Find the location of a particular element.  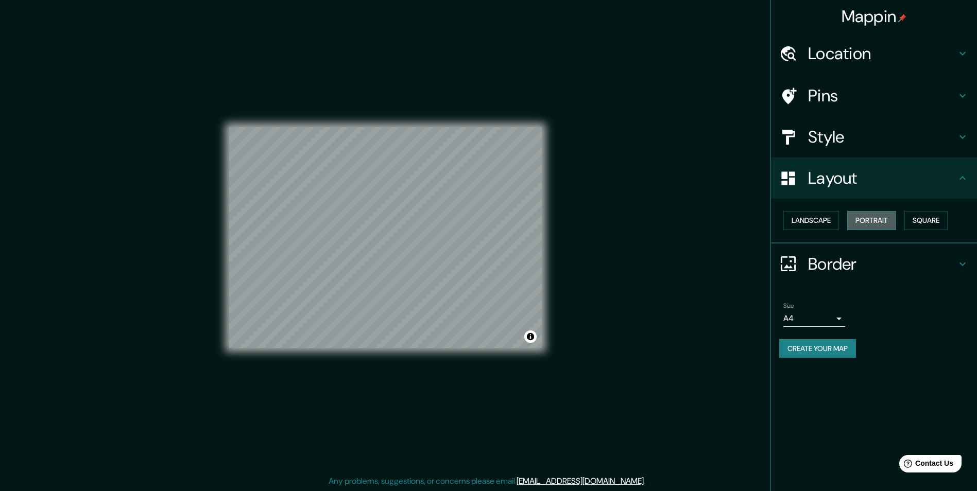

div: Style is located at coordinates (874, 137).